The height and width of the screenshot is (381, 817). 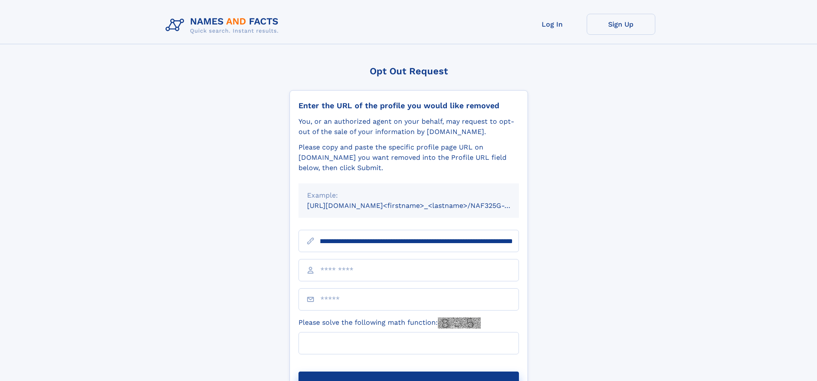 What do you see at coordinates (409, 71) in the screenshot?
I see `div: Opt Out Request` at bounding box center [409, 71].